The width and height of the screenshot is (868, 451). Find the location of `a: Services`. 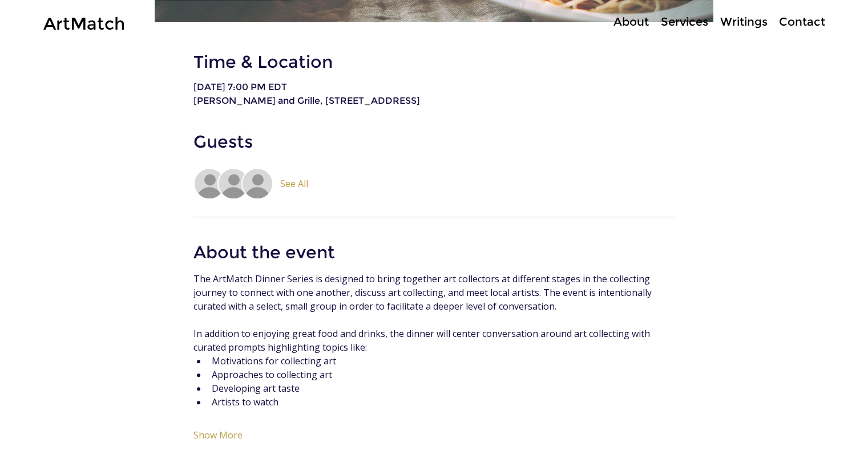

a: Services is located at coordinates (684, 22).